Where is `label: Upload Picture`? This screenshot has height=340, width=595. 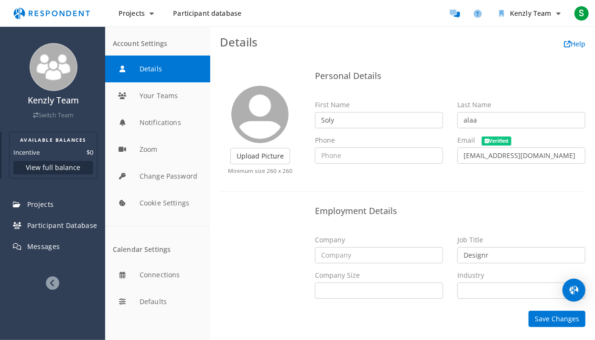 label: Upload Picture is located at coordinates (260, 156).